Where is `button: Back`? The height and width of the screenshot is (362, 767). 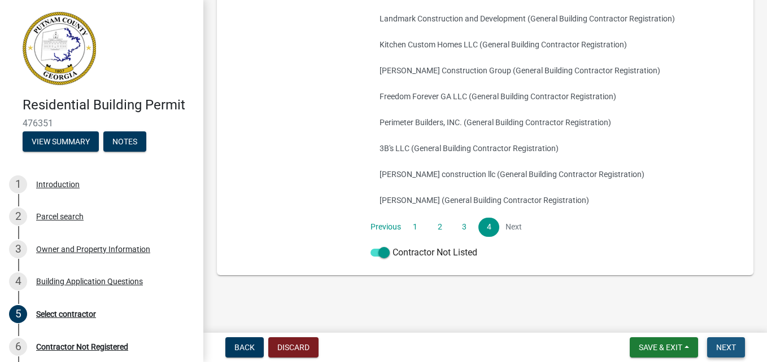 button: Back is located at coordinates (244, 348).